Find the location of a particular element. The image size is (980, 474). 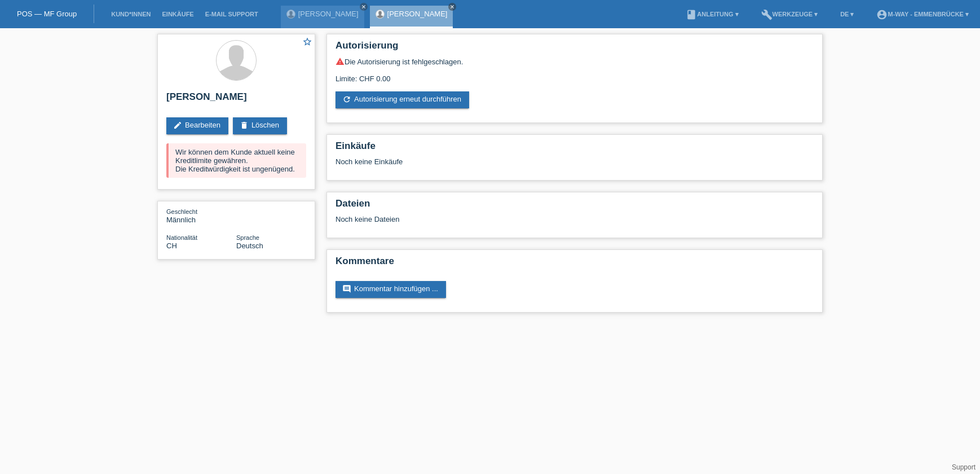

a: account_circlem-way - Emmenbrücke ▾ is located at coordinates (923, 14).